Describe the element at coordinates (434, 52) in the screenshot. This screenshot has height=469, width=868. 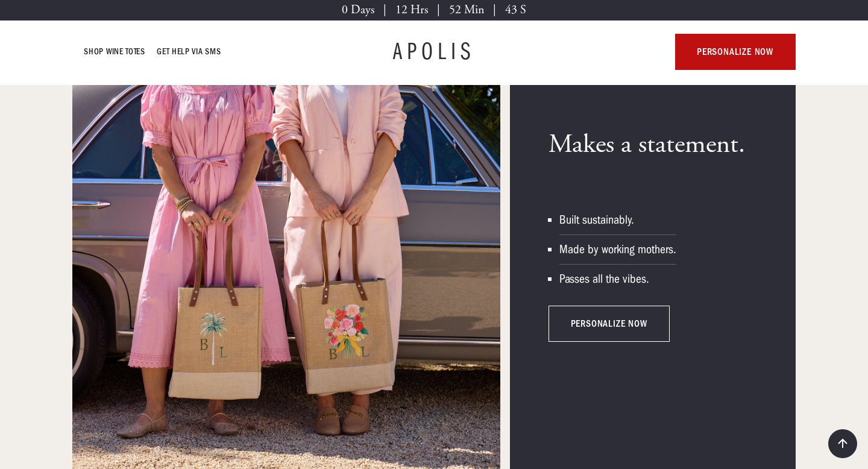
I see `h1: APOLIS` at that location.